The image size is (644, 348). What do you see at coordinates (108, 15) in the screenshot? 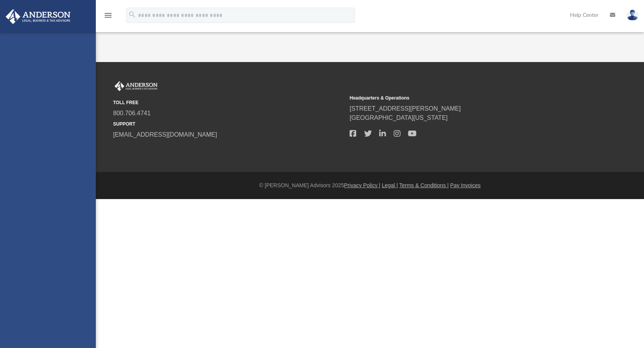
I see `i: menu` at bounding box center [108, 15].